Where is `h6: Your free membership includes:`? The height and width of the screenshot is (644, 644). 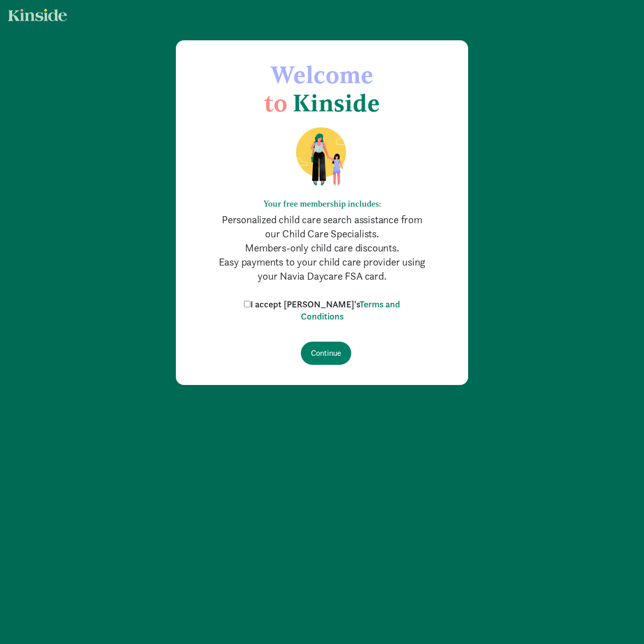 h6: Your free membership includes: is located at coordinates (322, 203).